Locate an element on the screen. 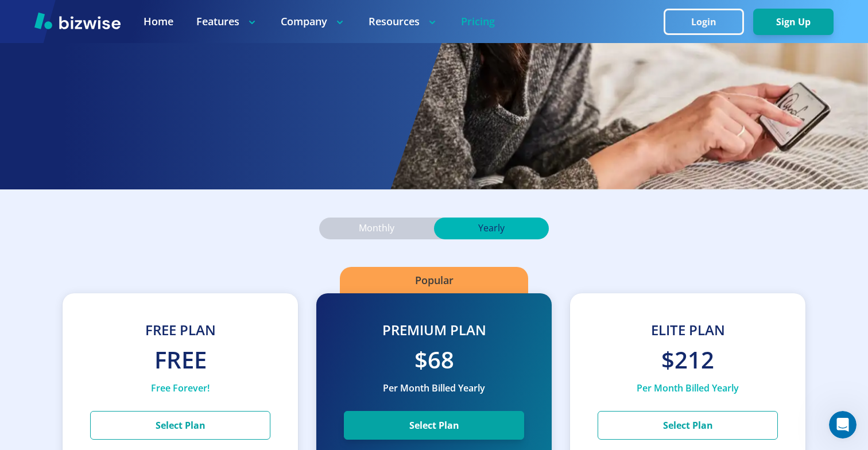 This screenshot has width=868, height=450. h2: $68 is located at coordinates (434, 360).